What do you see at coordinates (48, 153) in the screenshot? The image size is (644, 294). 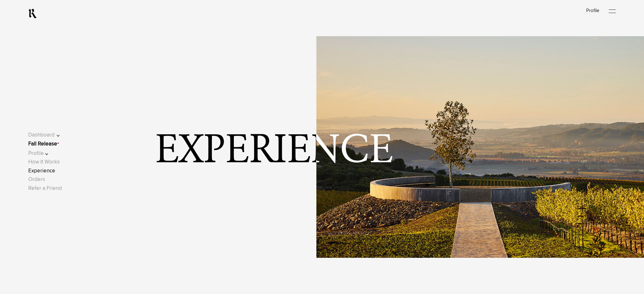 I see `button: Profile` at bounding box center [48, 153].